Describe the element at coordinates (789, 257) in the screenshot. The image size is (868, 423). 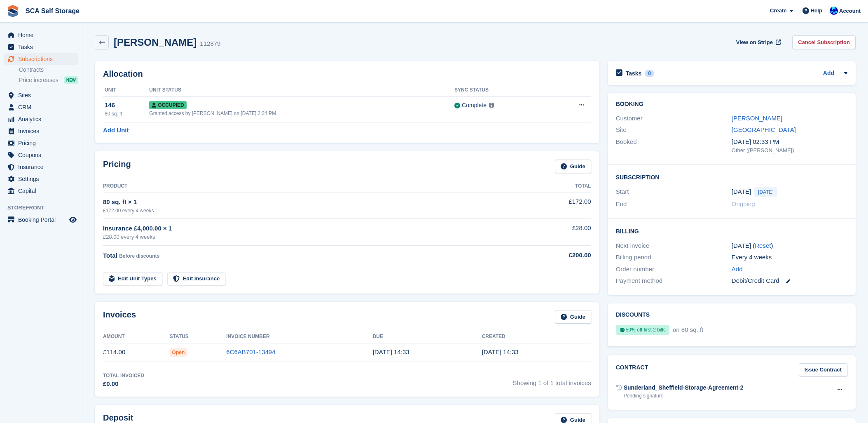
I see `div: Every 4 weeks` at that location.